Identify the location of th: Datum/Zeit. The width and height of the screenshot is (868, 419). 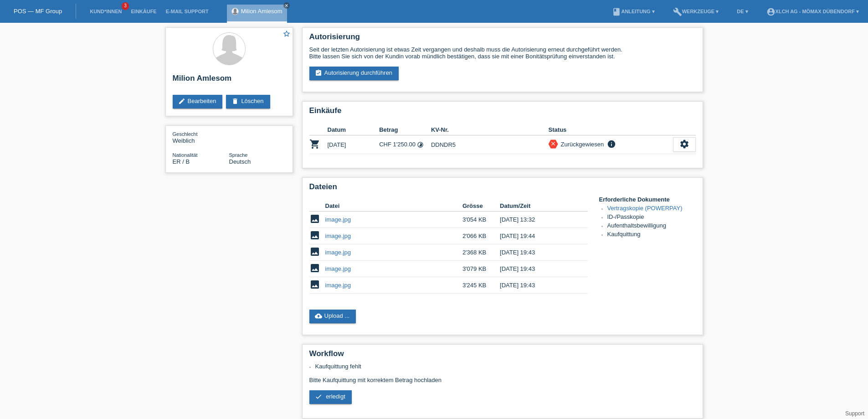
(537, 206).